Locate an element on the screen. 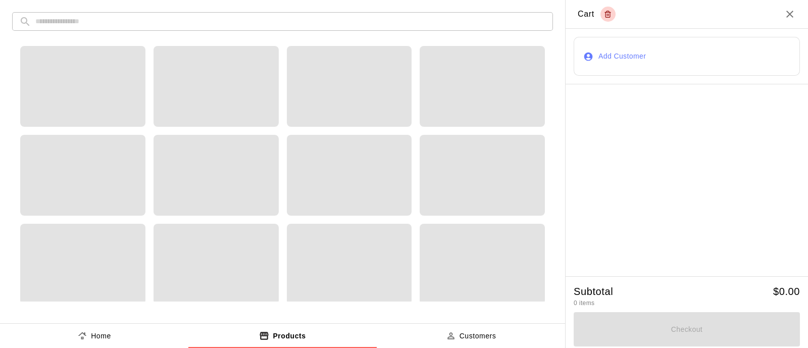  button: Add Customer is located at coordinates (687, 57).